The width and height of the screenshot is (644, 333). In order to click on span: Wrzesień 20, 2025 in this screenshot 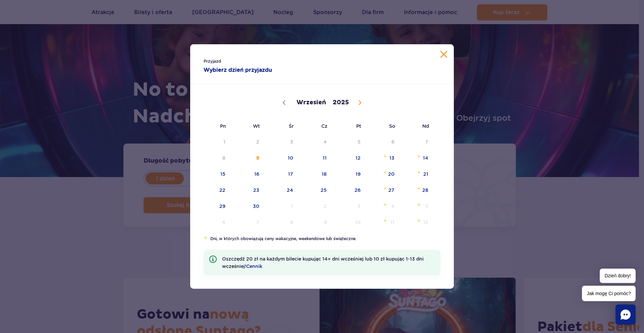, I will do `click(383, 174)`.